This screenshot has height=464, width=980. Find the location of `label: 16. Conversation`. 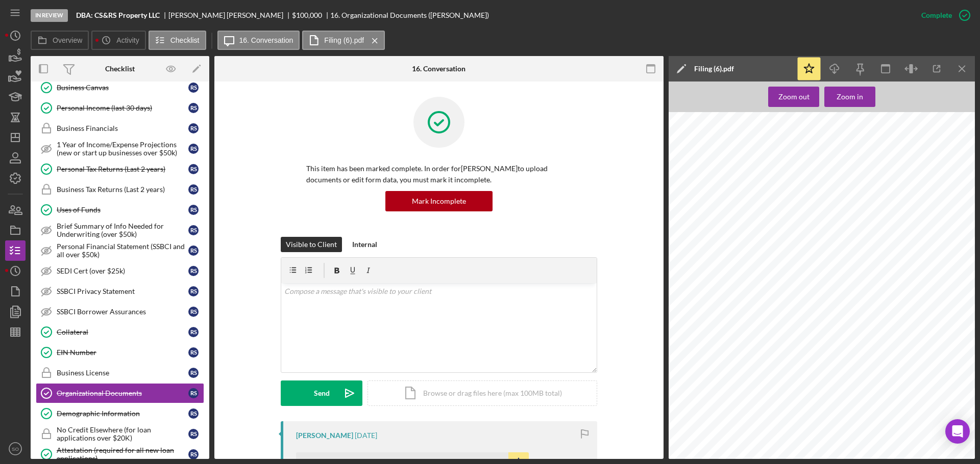

label: 16. Conversation is located at coordinates (266, 40).